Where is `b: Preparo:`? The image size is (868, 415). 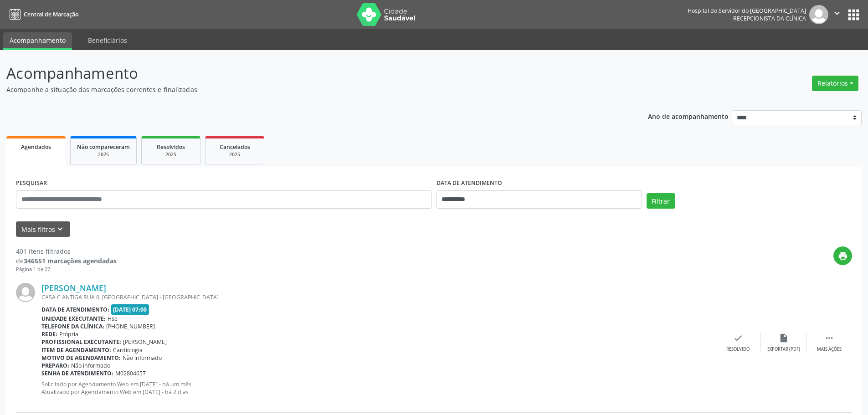
b: Preparo: is located at coordinates (55, 365).